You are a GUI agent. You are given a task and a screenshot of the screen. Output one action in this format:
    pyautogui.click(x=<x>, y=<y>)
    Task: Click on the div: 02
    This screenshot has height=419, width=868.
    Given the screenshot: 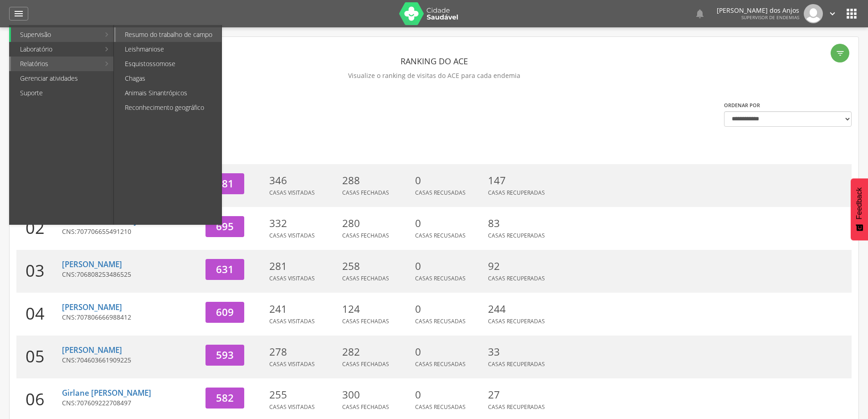 What is the action you would take?
    pyautogui.click(x=40, y=229)
    